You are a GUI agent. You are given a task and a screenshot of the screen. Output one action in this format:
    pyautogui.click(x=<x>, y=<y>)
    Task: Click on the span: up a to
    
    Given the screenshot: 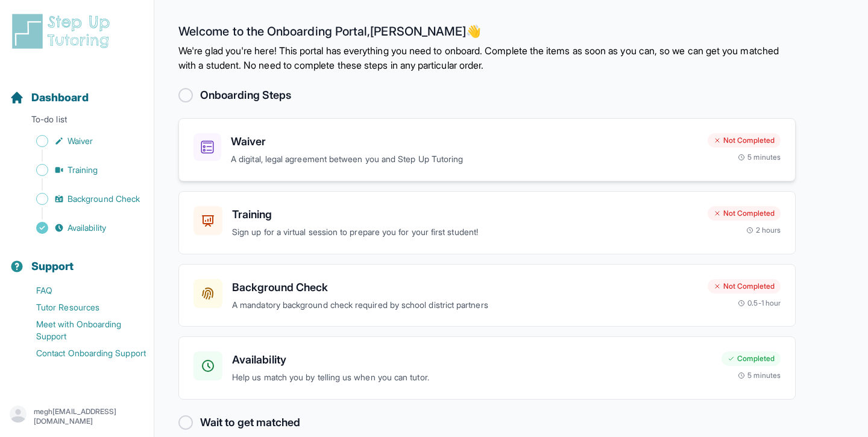 What is the action you would take?
    pyautogui.click(x=355, y=231)
    